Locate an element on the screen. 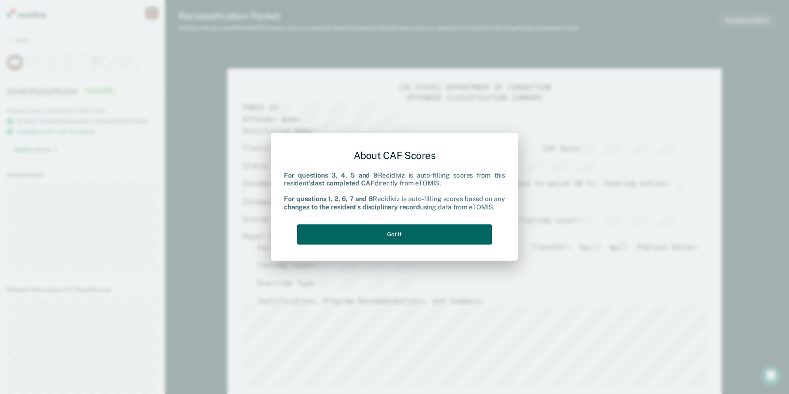 Image resolution: width=789 pixels, height=394 pixels. button: Got it is located at coordinates (395, 234).